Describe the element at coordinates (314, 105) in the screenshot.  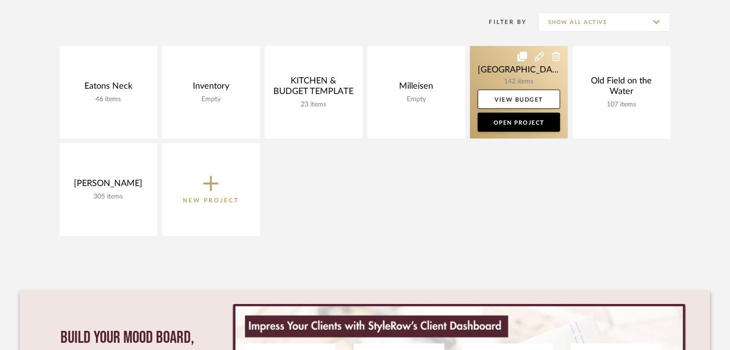
I see `div: 23 items` at that location.